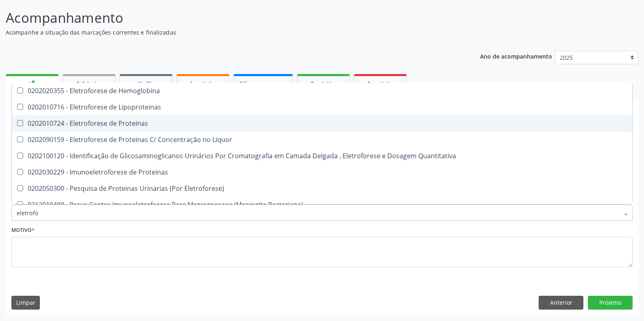 The height and width of the screenshot is (321, 644). I want to click on button: Próximo, so click(610, 303).